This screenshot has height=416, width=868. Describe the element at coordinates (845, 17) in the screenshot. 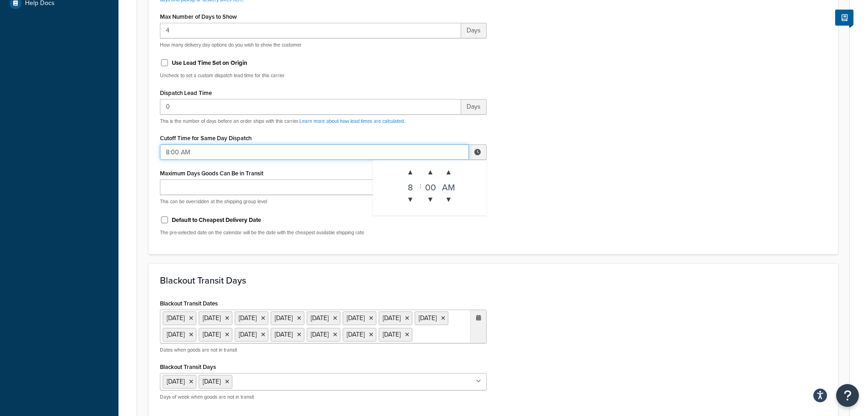

I see `button: Show Help Docs` at that location.